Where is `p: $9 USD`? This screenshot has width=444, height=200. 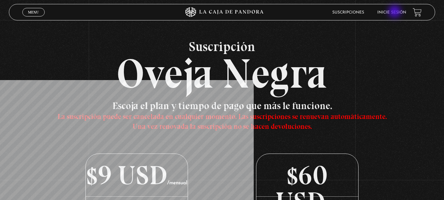 p: $9 USD is located at coordinates (136, 175).